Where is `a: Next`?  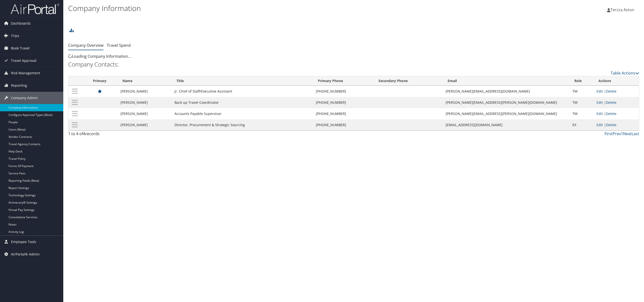 a: Next is located at coordinates (627, 134).